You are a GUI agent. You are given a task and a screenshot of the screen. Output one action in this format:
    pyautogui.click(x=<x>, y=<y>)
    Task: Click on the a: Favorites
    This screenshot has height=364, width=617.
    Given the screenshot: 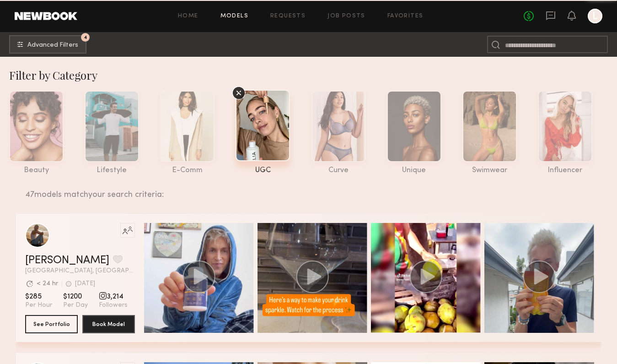 What is the action you would take?
    pyautogui.click(x=405, y=16)
    